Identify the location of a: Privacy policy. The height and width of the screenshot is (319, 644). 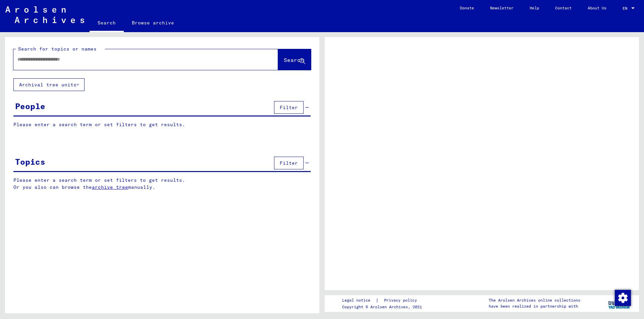
(401, 300).